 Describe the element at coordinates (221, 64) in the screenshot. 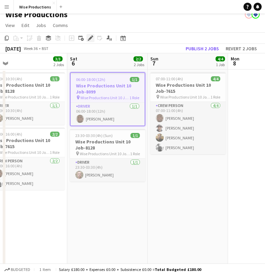

I see `div: 1 Job` at that location.